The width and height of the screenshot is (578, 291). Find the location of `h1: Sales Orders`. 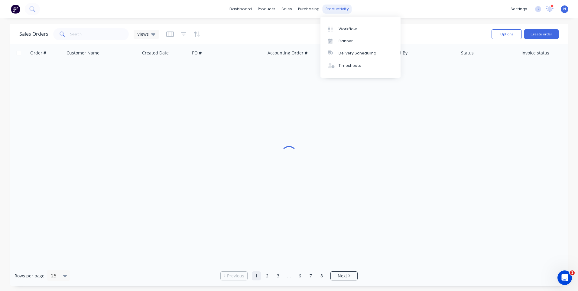

h1: Sales Orders is located at coordinates (34, 34).